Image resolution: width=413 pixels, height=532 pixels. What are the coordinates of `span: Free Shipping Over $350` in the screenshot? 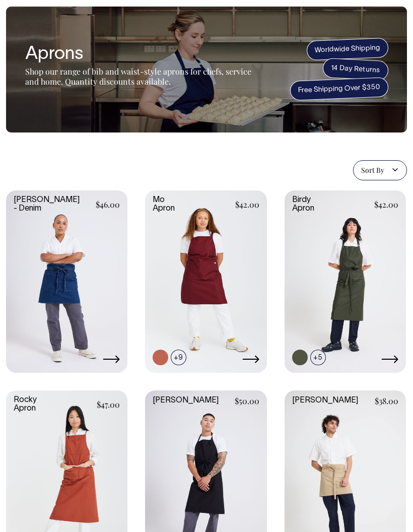 It's located at (339, 89).